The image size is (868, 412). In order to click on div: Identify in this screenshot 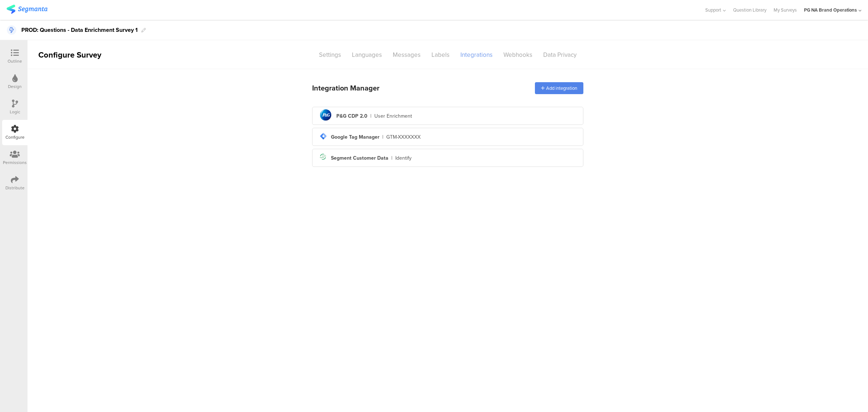, I will do `click(404, 158)`.